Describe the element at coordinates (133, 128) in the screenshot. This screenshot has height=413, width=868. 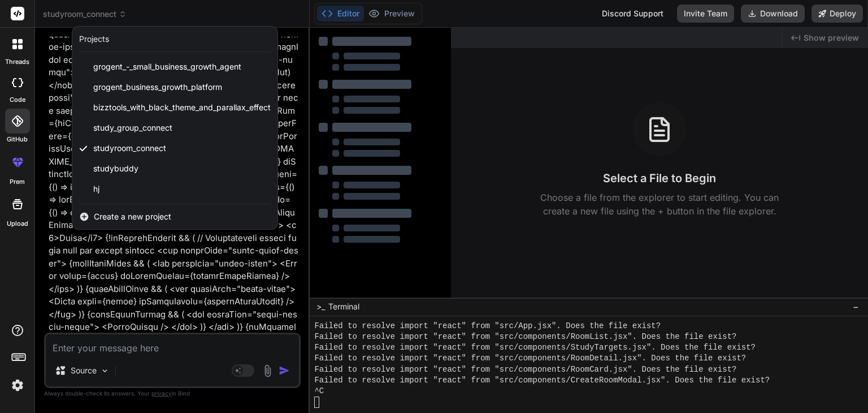
I see `span: study_group_connect` at that location.